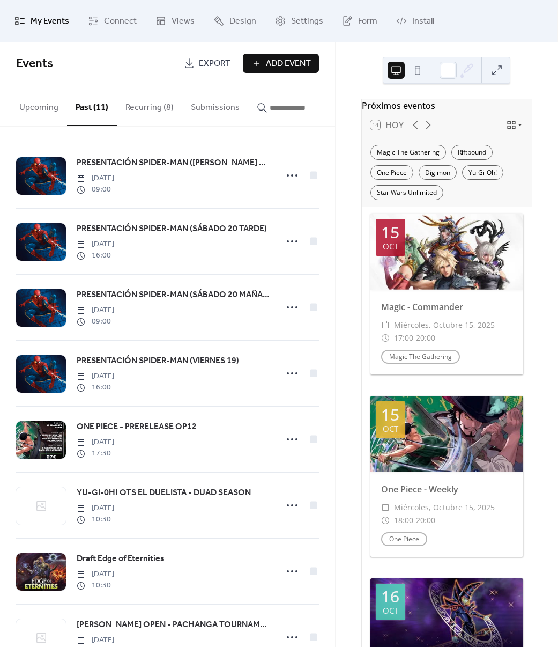  I want to click on span: Install, so click(423, 21).